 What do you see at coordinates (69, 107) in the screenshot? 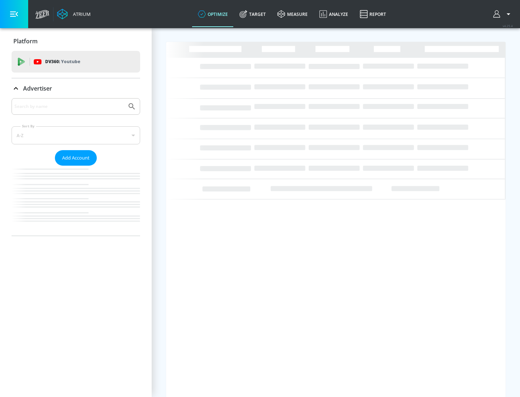
I see `input: Search by name` at bounding box center [69, 107].